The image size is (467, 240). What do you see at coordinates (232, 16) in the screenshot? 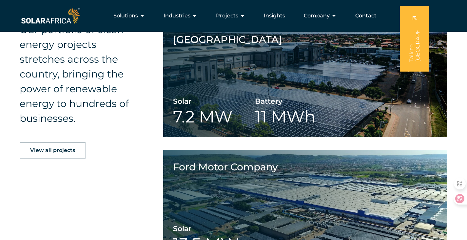
I see `div: Menu Toggle` at bounding box center [232, 16].